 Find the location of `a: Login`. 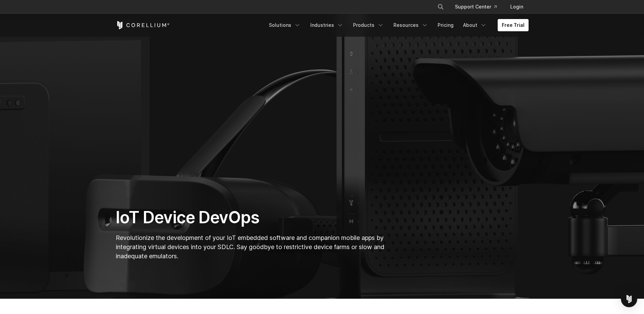

a: Login is located at coordinates (517, 7).